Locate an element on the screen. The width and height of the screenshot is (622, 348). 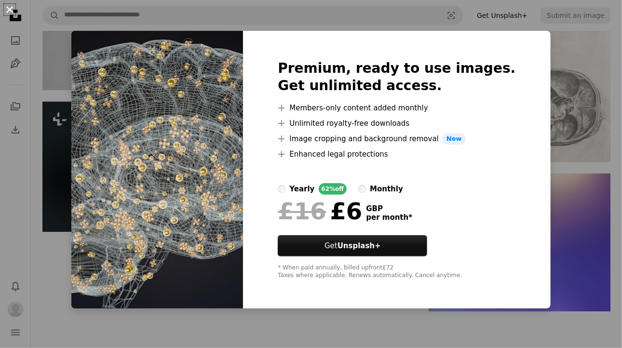
li: Members-only content added monthly is located at coordinates (397, 108).